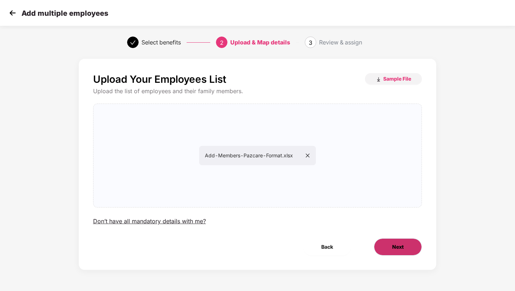 This screenshot has height=291, width=515. What do you see at coordinates (398, 247) in the screenshot?
I see `button: Next` at bounding box center [398, 247].